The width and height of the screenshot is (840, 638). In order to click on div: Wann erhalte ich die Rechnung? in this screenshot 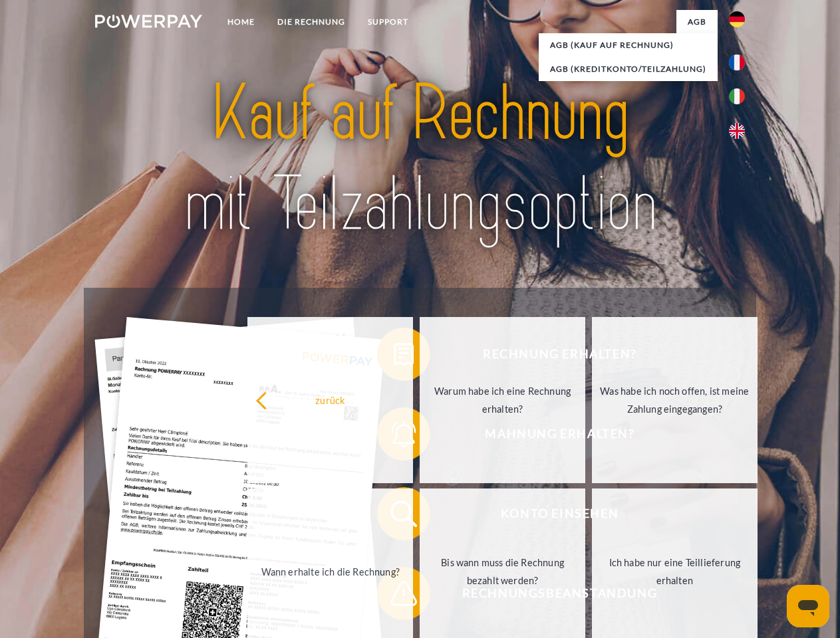, I will do `click(330, 571)`.